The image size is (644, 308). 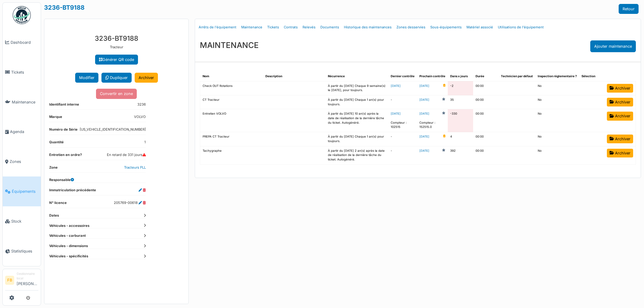 What do you see at coordinates (98, 236) in the screenshot?
I see `dt: Véhicules - carburant` at bounding box center [98, 236].